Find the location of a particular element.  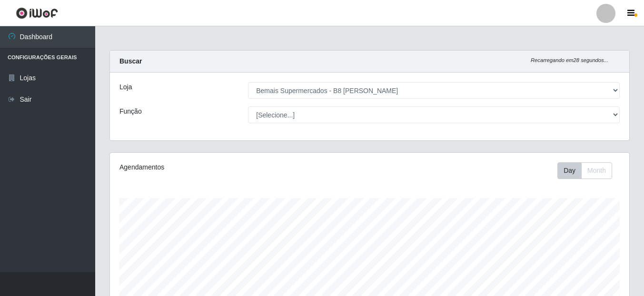

strong: Buscar is located at coordinates (131, 61).